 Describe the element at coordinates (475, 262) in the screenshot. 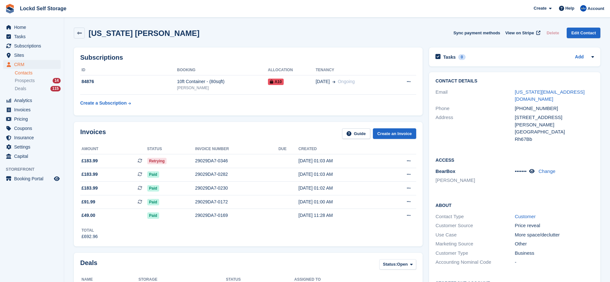

I see `div: Accounting Nominal Code` at that location.